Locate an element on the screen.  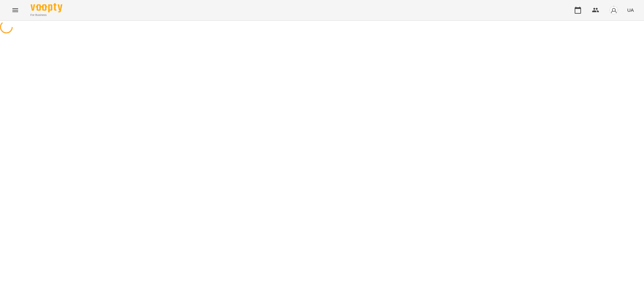
span: For Business is located at coordinates (47, 15).